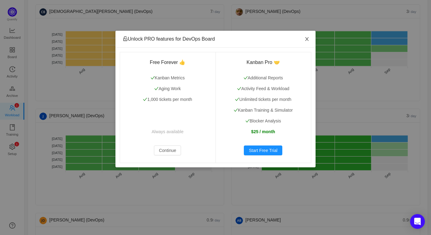  I want to click on button: Close, so click(307, 39).